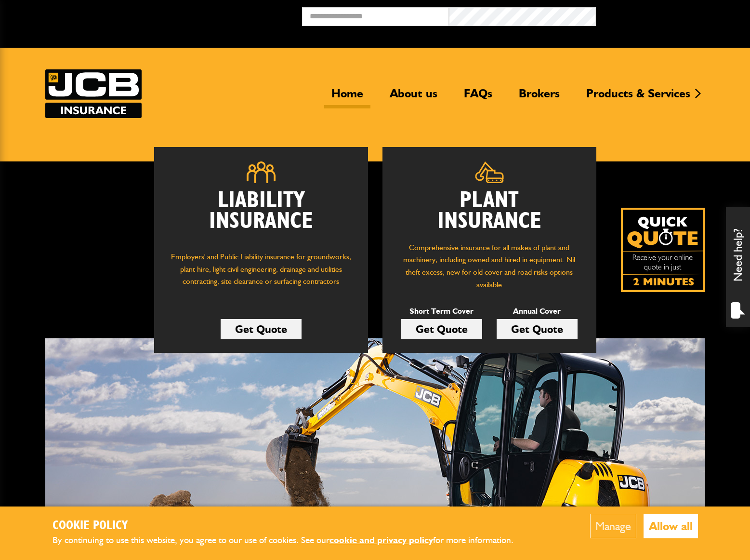 The height and width of the screenshot is (560, 750). Describe the element at coordinates (669, 14) in the screenshot. I see `button: Broker Login` at that location.